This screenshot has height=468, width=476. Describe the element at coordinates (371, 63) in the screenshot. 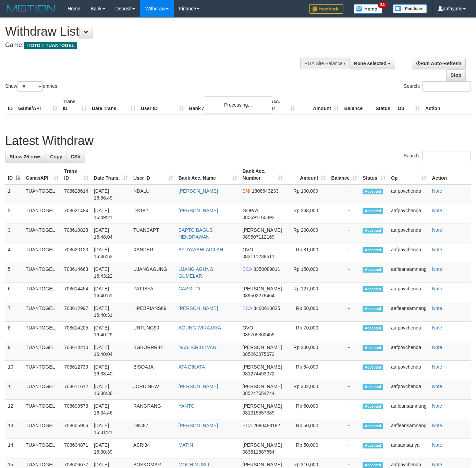

I see `span: None selected` at that location.